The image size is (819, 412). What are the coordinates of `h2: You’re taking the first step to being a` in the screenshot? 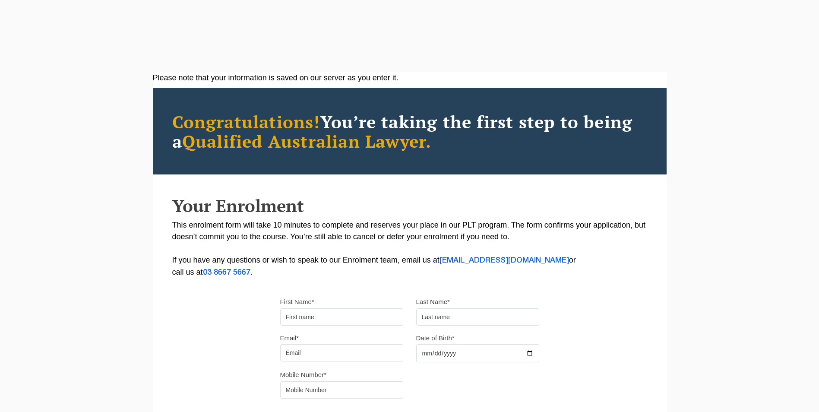 It's located at (410, 131).